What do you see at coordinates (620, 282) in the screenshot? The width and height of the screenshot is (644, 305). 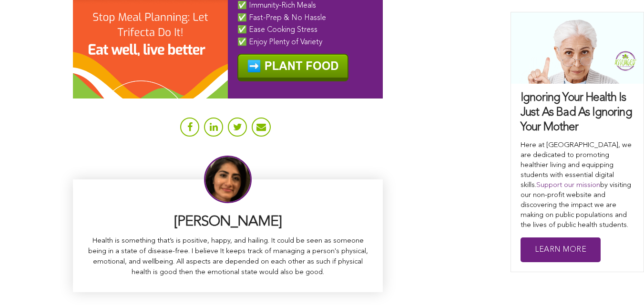 I see `div: Chat Widget` at bounding box center [620, 282].